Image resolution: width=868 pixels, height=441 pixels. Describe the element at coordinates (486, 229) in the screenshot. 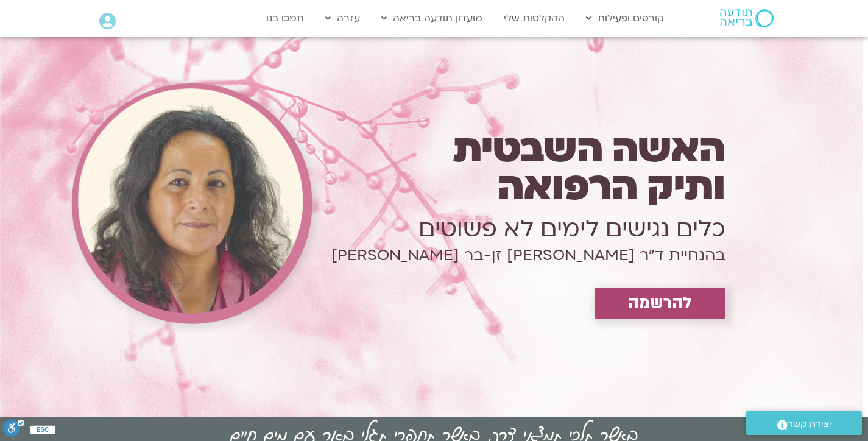

I see `h1: כלים נגישים לימים לא פשוטים` at that location.